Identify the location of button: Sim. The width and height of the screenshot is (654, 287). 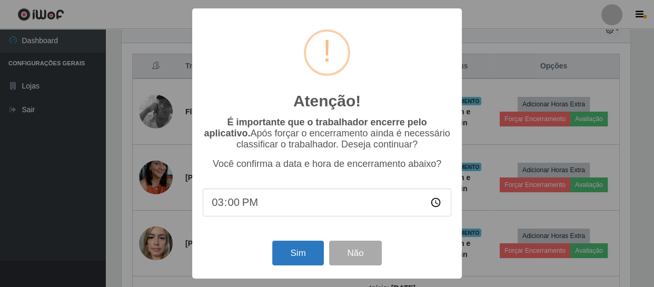
(297, 253).